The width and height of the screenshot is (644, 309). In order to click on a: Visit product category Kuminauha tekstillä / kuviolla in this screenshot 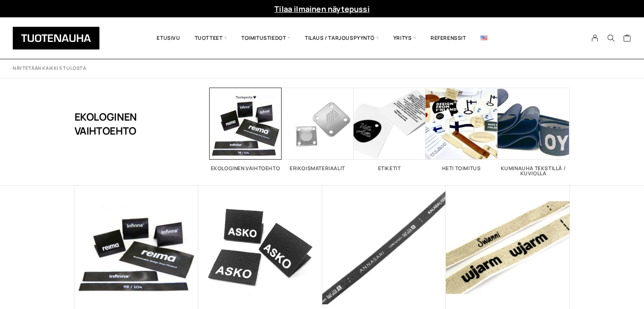, I will do `click(533, 132)`.